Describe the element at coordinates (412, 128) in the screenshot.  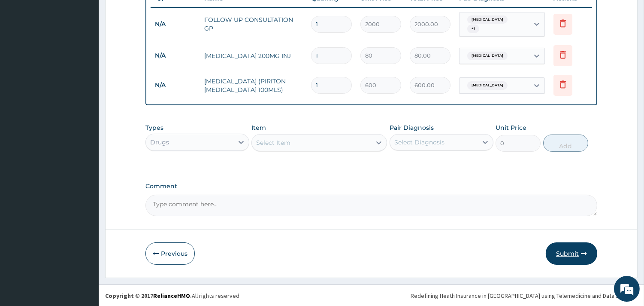
I see `label: Pair Diagnosis` at that location.